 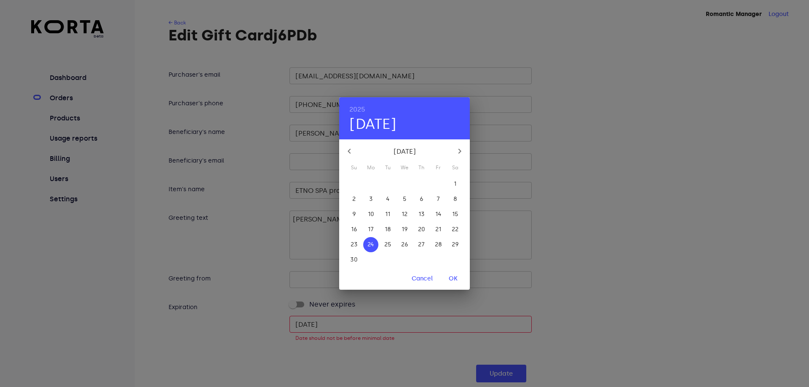 I want to click on h6: 2025, so click(x=357, y=110).